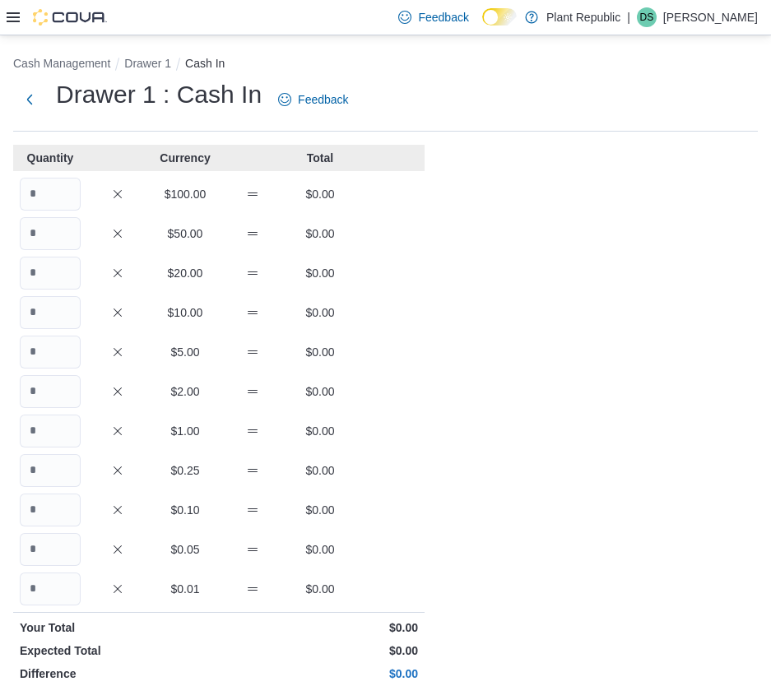 This screenshot has height=700, width=771. What do you see at coordinates (185, 509) in the screenshot?
I see `p: $0.10` at bounding box center [185, 509].